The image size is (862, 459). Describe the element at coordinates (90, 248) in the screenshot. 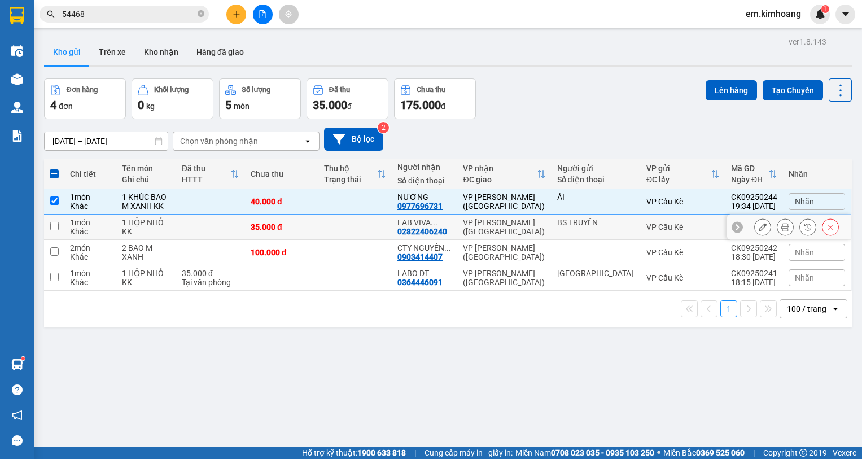

I see `div: 2 món` at that location.